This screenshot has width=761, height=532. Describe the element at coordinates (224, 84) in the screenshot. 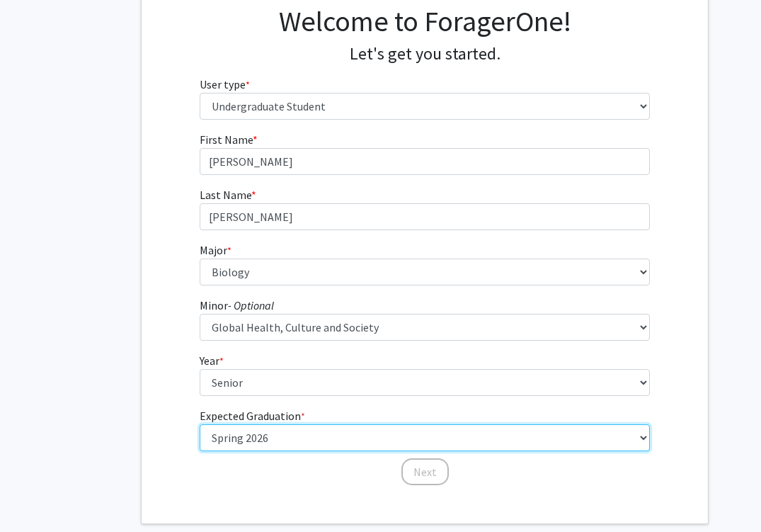

I see `label: User type` at that location.